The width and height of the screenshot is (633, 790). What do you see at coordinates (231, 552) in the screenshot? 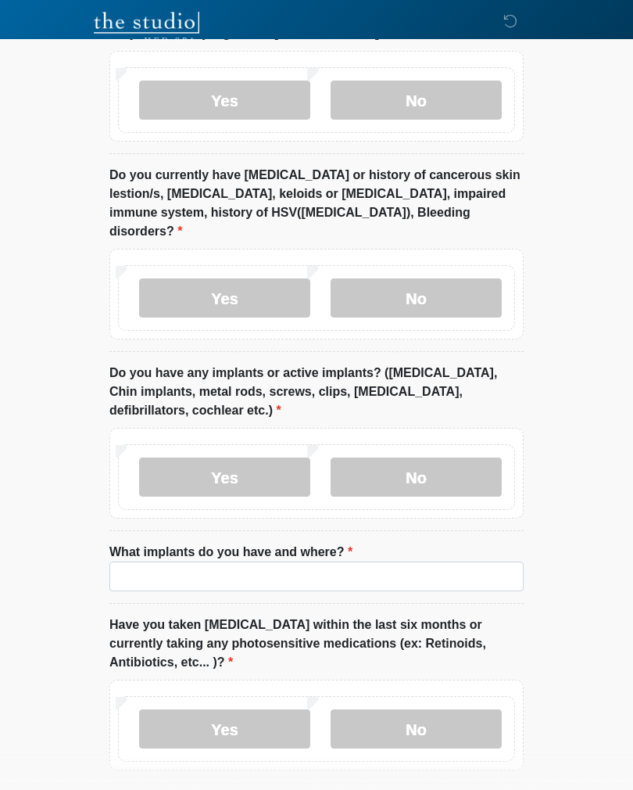
I see `label: What implants do you have and where?` at bounding box center [231, 552].